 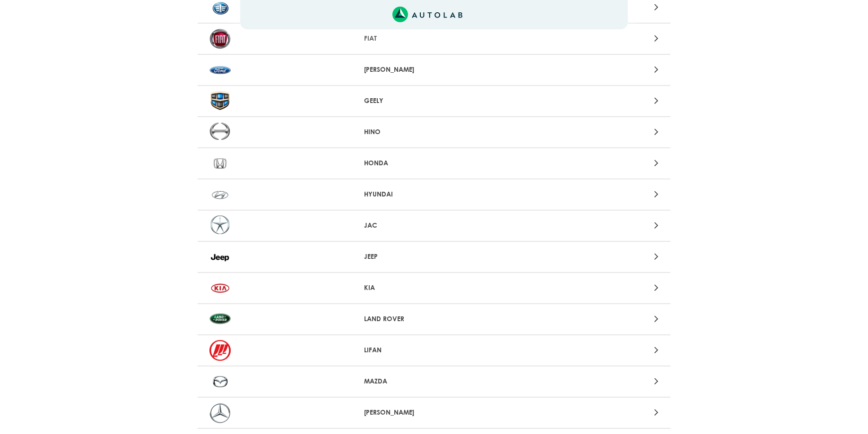 I want to click on p: LIFAN, so click(x=434, y=350).